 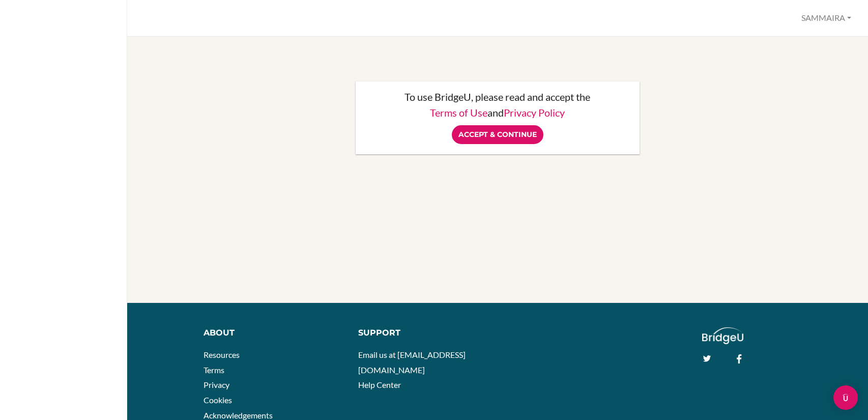 I want to click on p: To use BridgeU, please read and accept the, so click(x=497, y=97).